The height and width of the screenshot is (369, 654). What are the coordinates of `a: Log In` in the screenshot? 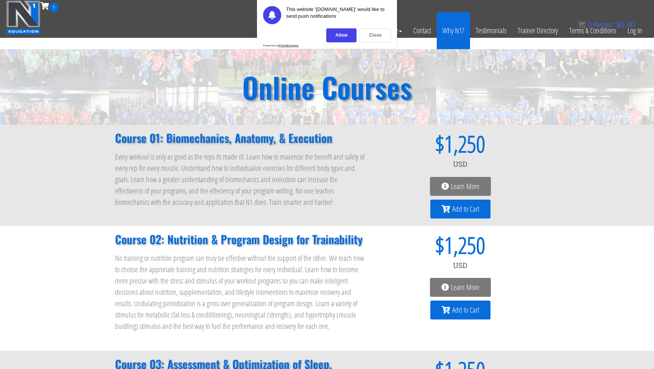 It's located at (634, 31).